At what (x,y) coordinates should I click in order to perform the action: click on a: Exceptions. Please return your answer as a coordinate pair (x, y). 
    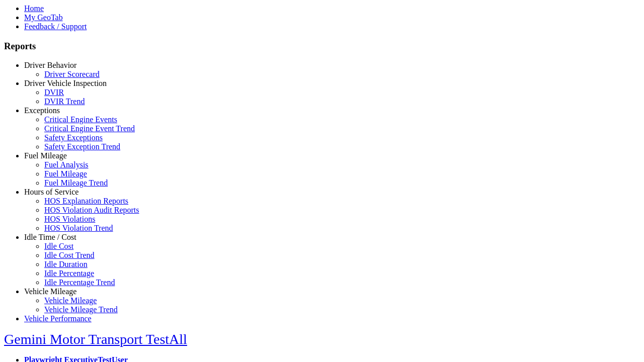
    Looking at the image, I should click on (42, 110).